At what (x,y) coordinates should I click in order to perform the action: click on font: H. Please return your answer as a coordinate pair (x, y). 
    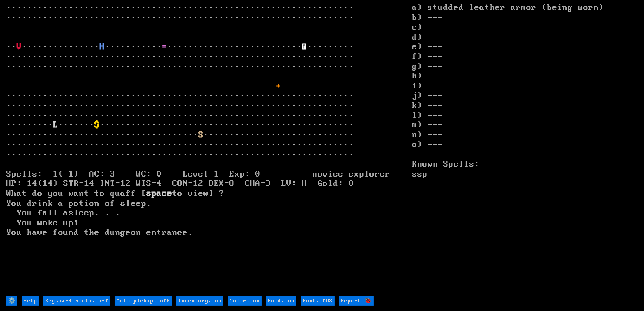
    Looking at the image, I should click on (102, 47).